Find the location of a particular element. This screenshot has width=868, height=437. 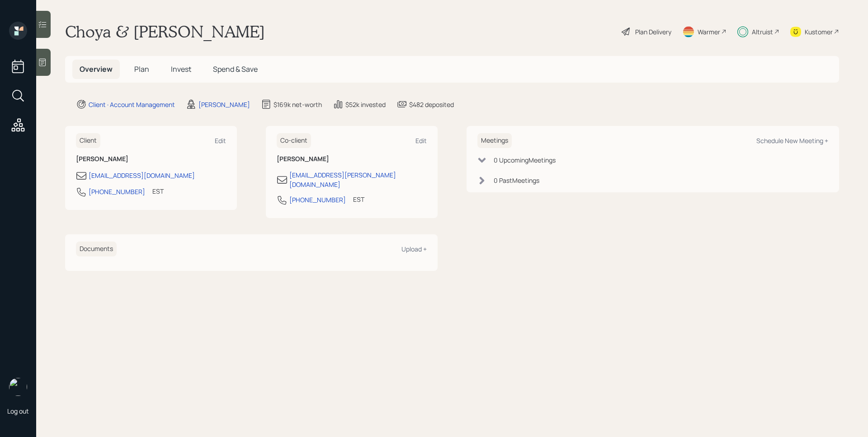

h6: Co-client is located at coordinates (294, 140).